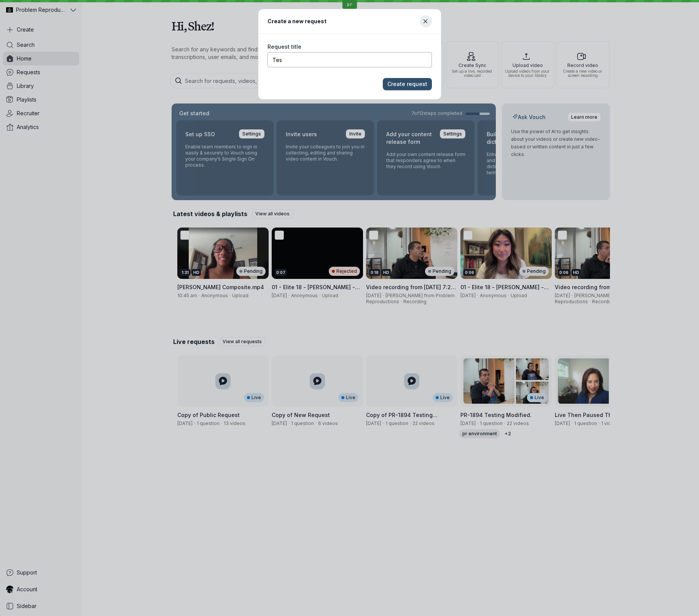 The image size is (699, 616). Describe the element at coordinates (407, 84) in the screenshot. I see `button: Create request` at that location.